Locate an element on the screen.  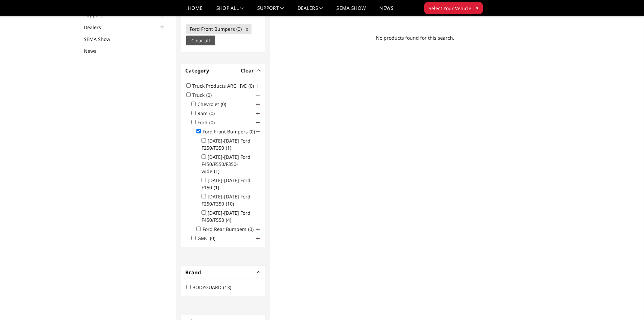
label: Truck Products ARCHIVE is located at coordinates (225, 86).